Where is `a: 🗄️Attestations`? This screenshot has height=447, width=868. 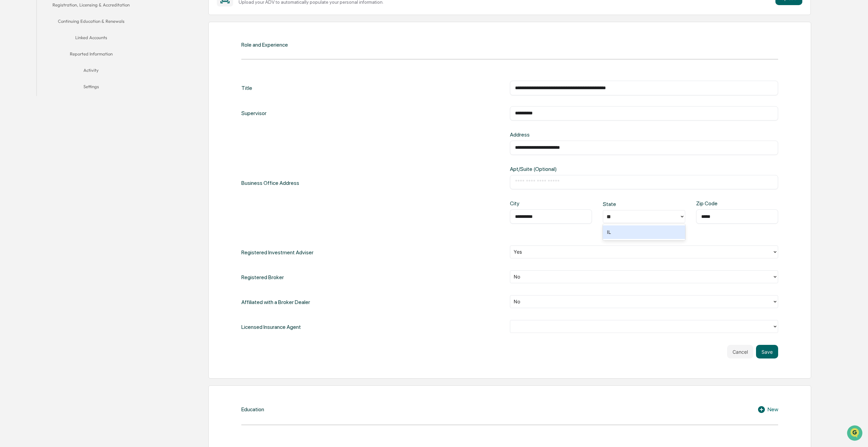 a: 🗄️Attestations is located at coordinates (66, 89).